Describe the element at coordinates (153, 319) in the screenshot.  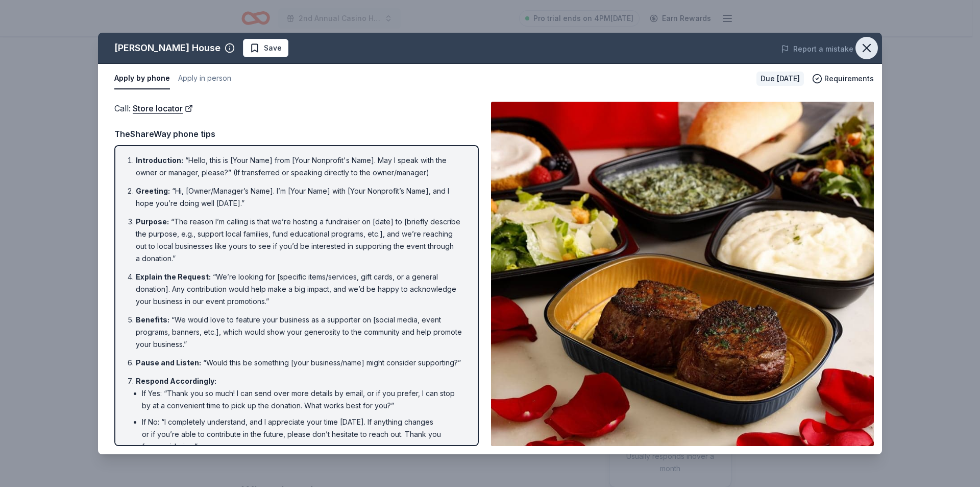
I see `span: Benefits :` at that location.